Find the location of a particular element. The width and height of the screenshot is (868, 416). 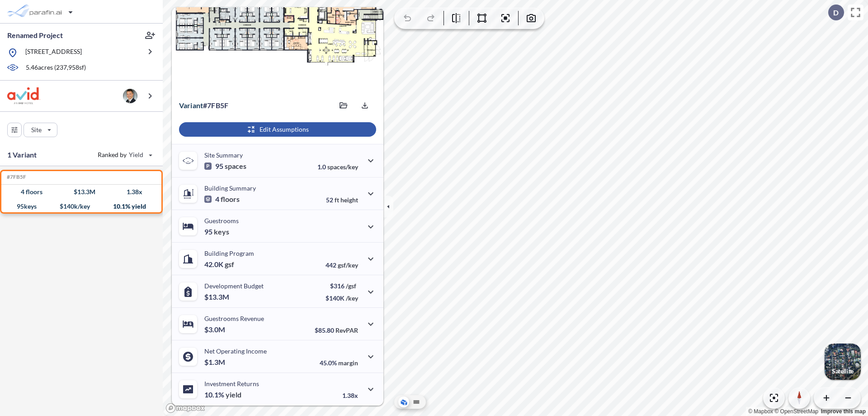

span: /key is located at coordinates (351, 298).